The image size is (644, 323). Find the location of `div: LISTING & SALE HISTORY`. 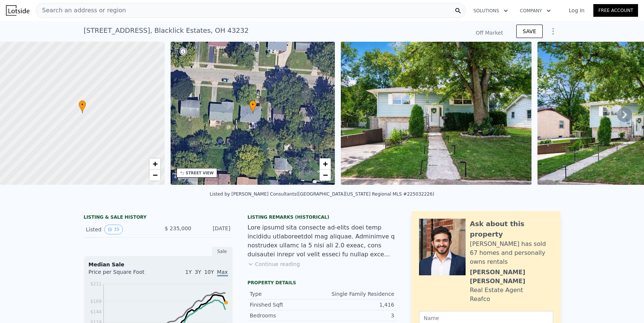

div: LISTING & SALE HISTORY is located at coordinates (158, 218).